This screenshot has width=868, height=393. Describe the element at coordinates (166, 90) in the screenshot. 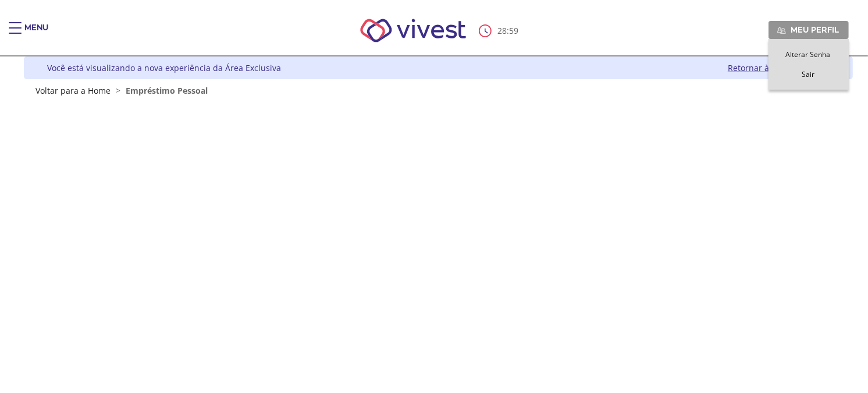

I see `span: Empréstimo Pessoal` at that location.